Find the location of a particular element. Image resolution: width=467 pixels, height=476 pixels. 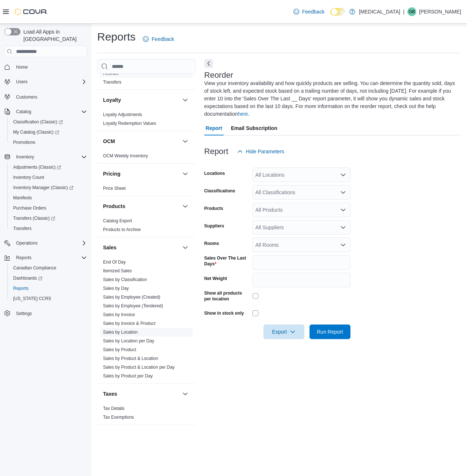

button: Manifests is located at coordinates (49, 198).